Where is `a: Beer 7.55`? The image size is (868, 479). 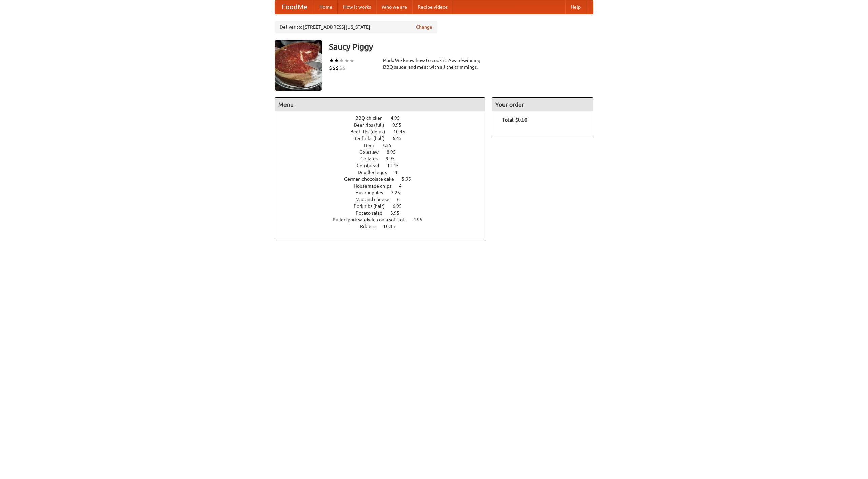
a: Beer 7.55 is located at coordinates (384, 145).